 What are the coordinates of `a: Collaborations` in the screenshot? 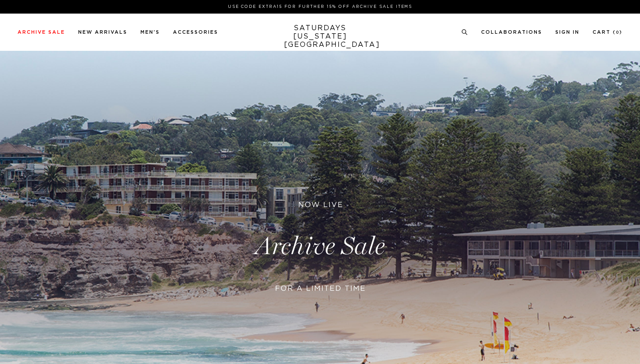 It's located at (511, 32).